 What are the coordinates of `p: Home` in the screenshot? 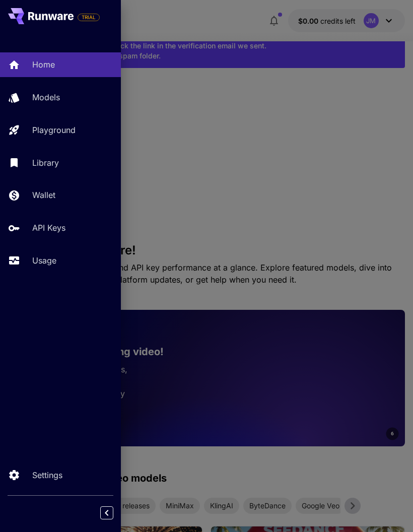 It's located at (43, 65).